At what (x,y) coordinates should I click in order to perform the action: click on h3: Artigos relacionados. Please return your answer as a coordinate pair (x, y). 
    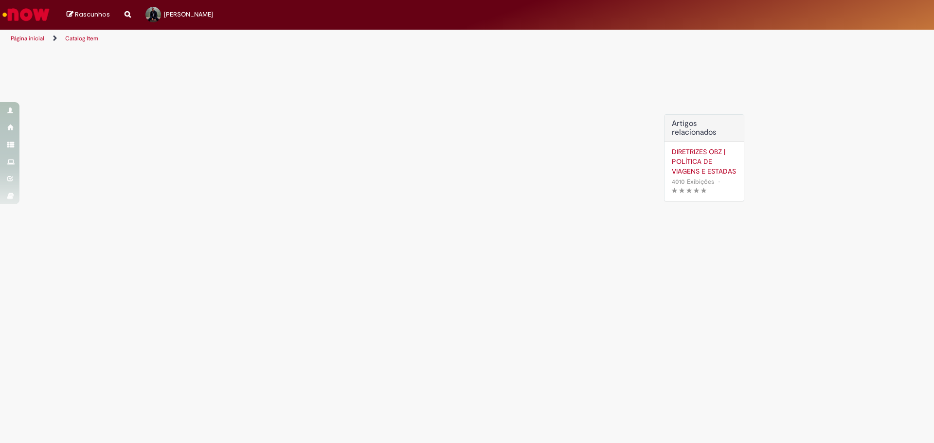
    Looking at the image, I should click on (704, 128).